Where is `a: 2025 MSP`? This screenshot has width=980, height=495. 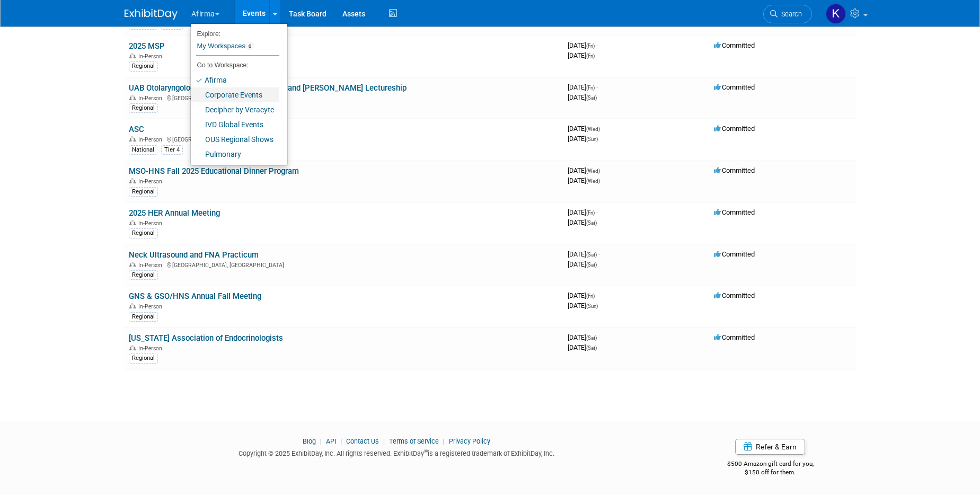
a: 2025 MSP is located at coordinates (147, 46).